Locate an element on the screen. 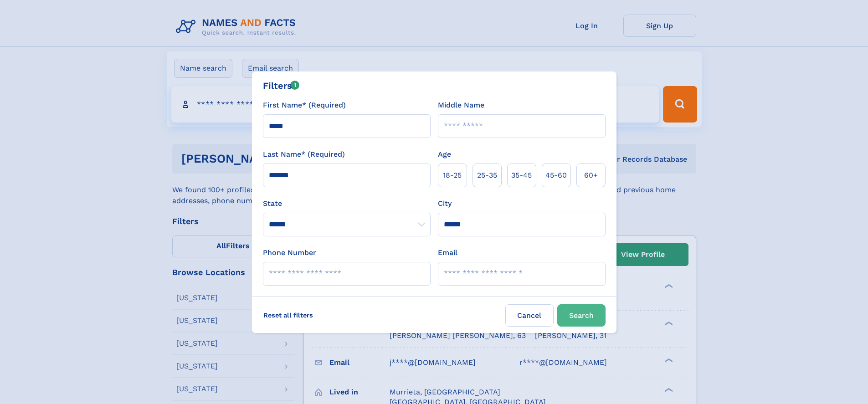 The image size is (868, 404). label: Reset all filters is located at coordinates (288, 315).